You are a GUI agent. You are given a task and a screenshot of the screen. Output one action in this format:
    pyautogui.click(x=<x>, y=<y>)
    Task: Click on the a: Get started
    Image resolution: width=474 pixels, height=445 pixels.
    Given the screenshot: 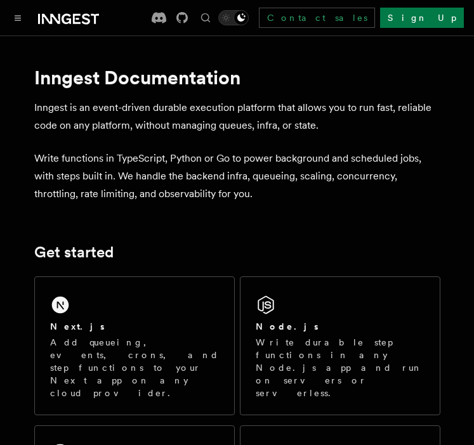 What is the action you would take?
    pyautogui.click(x=74, y=252)
    